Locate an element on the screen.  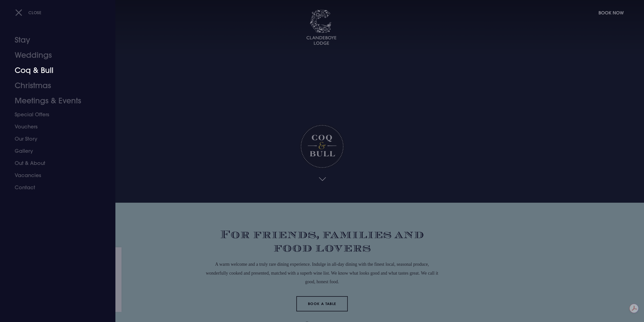
a: Stay is located at coordinates (55, 40).